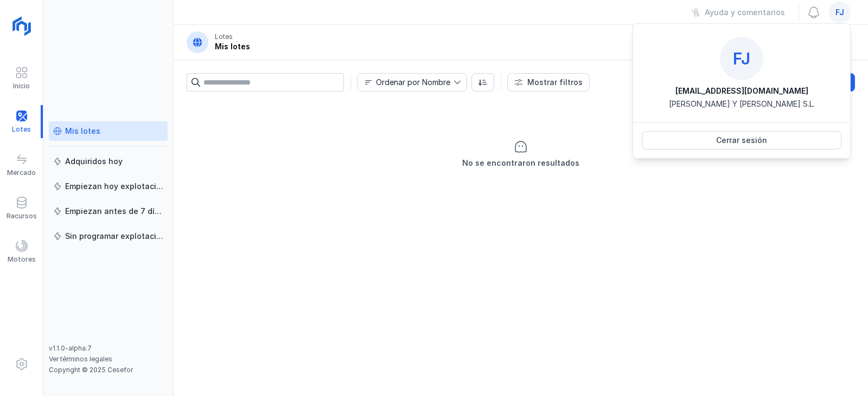 The height and width of the screenshot is (396, 868). Describe the element at coordinates (94, 161) in the screenshot. I see `div: Adquiridos hoy` at that location.